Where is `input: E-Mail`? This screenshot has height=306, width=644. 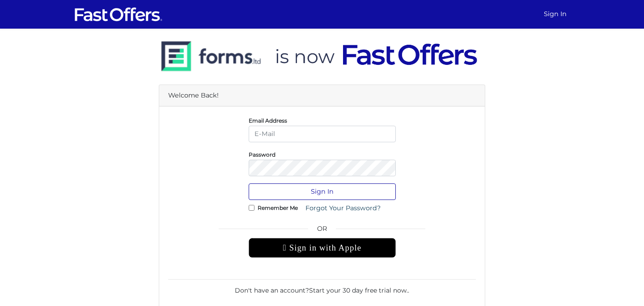 input: E-Mail is located at coordinates (322, 134).